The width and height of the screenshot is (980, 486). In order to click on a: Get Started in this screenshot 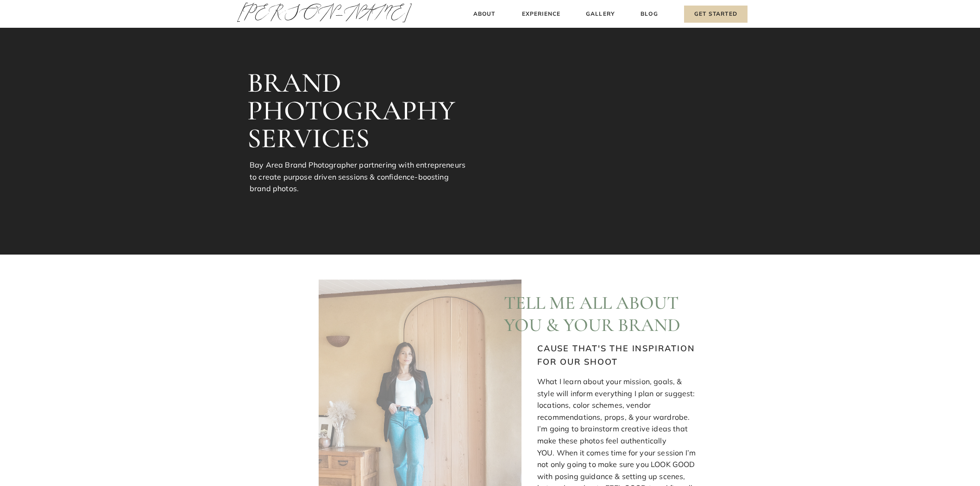, I will do `click(716, 14)`.